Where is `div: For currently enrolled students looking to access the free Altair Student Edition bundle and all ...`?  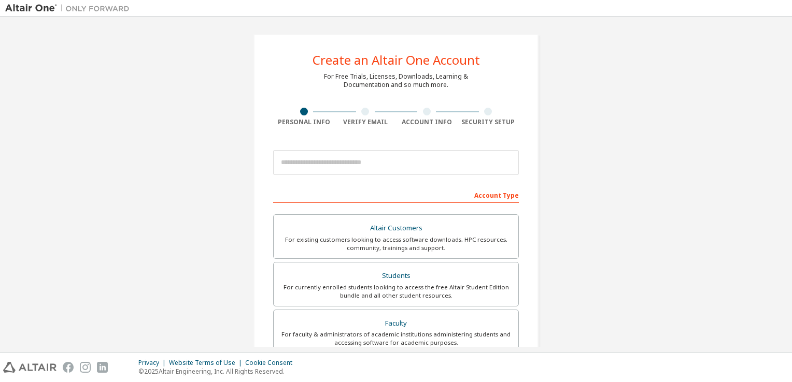 div: For currently enrolled students looking to access the free Altair Student Edition bundle and all ... is located at coordinates (396, 292).